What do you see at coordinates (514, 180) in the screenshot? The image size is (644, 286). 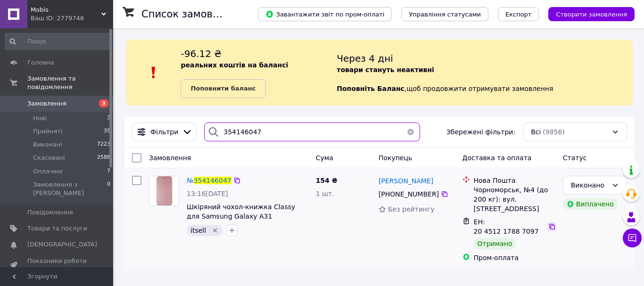 I see `div: Нова Пошта` at bounding box center [514, 180].